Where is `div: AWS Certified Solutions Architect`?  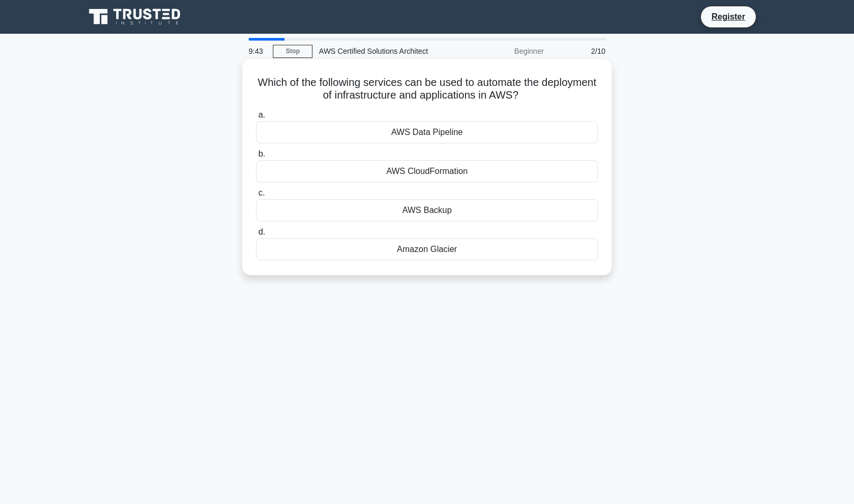
div: AWS Certified Solutions Architect is located at coordinates (385, 52).